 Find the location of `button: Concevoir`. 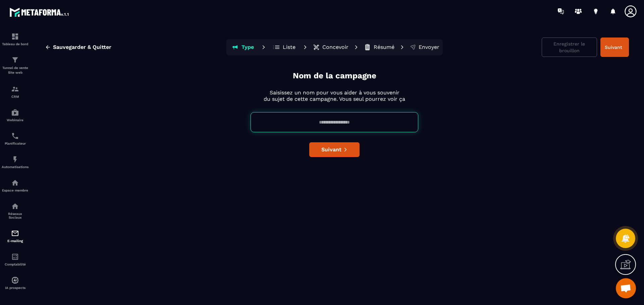

button: Concevoir is located at coordinates (331, 47).